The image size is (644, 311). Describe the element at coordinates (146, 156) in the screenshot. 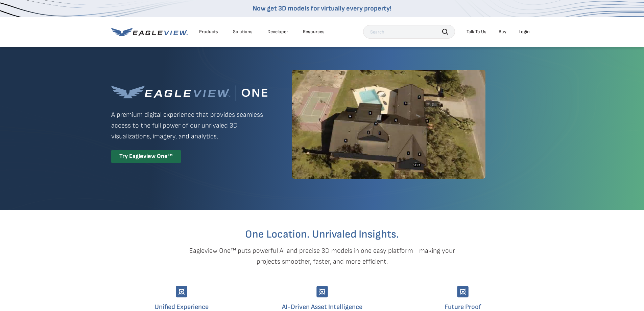

I see `div: Try Eagleview One™` at that location.